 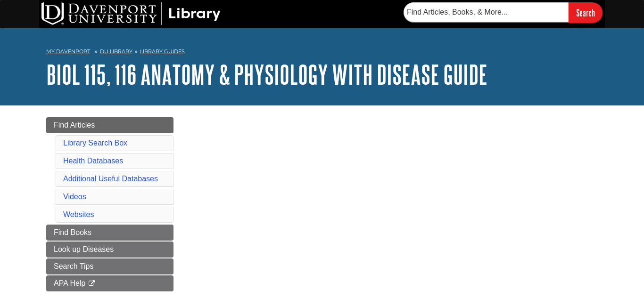 What do you see at coordinates (110, 179) in the screenshot?
I see `a: Additional Useful Databases` at bounding box center [110, 179].